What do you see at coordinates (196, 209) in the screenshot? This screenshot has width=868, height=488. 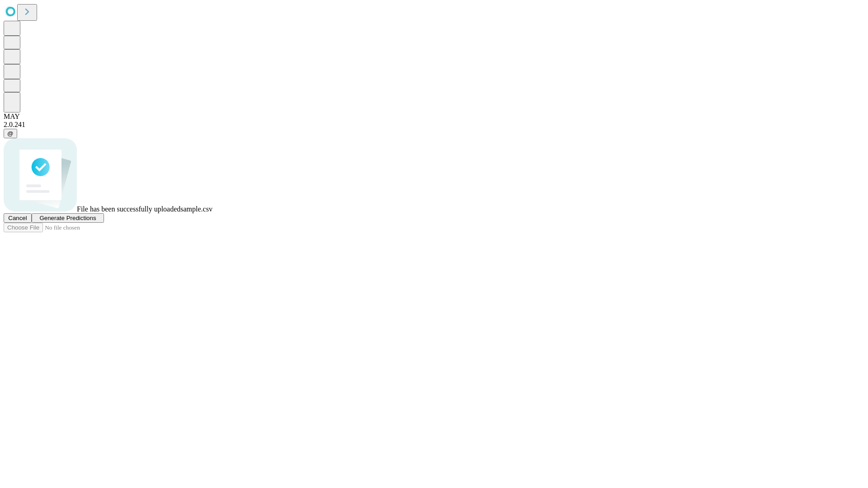 I see `span: sample.csv` at bounding box center [196, 209].